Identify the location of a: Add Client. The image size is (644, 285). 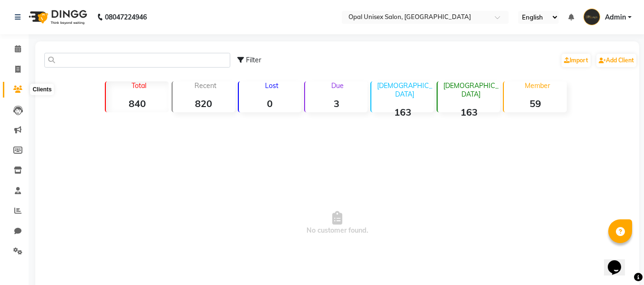
(617, 61).